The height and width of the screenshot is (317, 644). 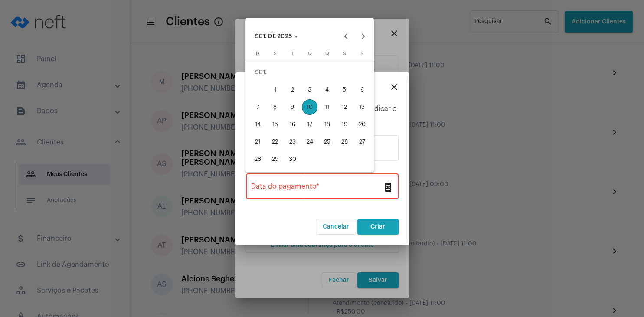 I want to click on button: 10 de setembro de 2025, so click(x=310, y=107).